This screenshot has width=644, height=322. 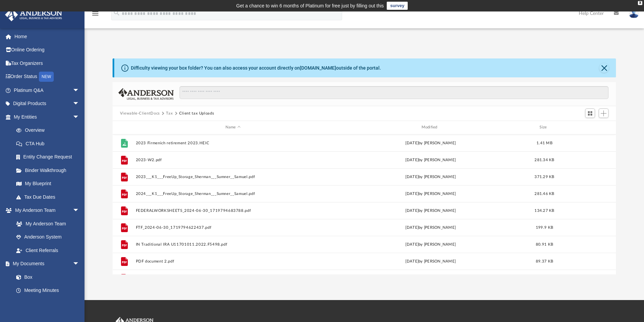 What do you see at coordinates (49, 144) in the screenshot?
I see `a: CTA Hub` at bounding box center [49, 144].